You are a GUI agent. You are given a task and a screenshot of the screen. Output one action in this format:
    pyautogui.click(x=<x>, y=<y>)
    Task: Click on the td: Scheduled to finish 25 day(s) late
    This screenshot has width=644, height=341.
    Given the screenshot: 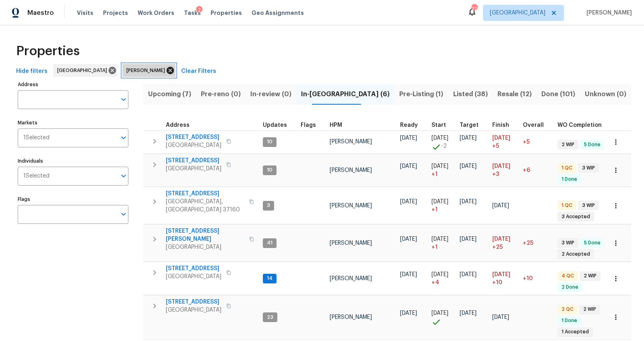 What is the action you would take?
    pyautogui.click(x=505, y=243)
    